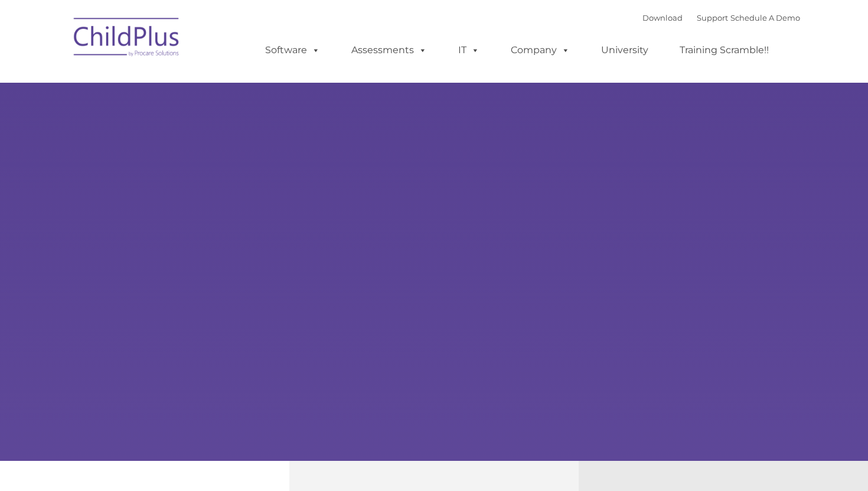 This screenshot has width=868, height=491. I want to click on a: Download, so click(662, 18).